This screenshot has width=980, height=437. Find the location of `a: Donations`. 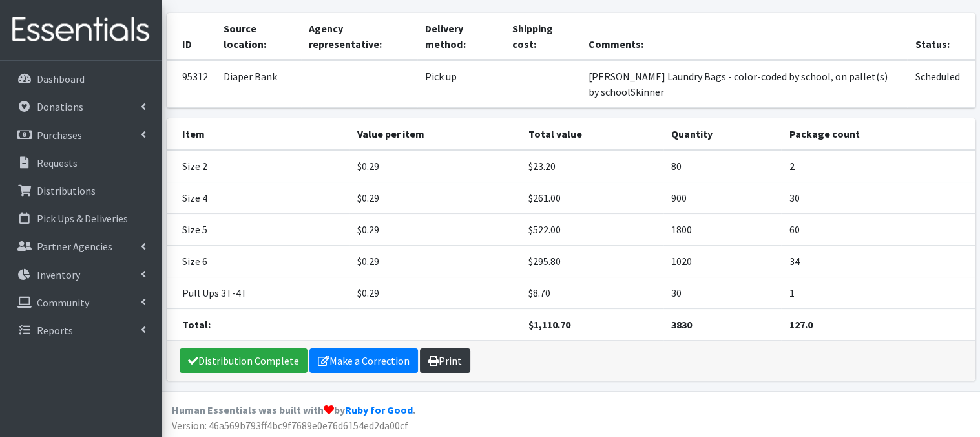

a: Donations is located at coordinates (81, 107).